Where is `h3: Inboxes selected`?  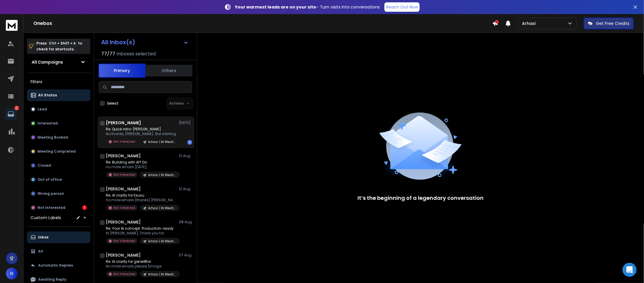
h3: Inboxes selected is located at coordinates (136, 54).